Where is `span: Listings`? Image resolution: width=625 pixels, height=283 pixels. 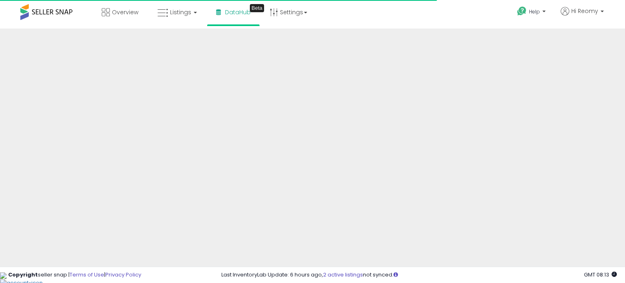 span: Listings is located at coordinates (181, 12).